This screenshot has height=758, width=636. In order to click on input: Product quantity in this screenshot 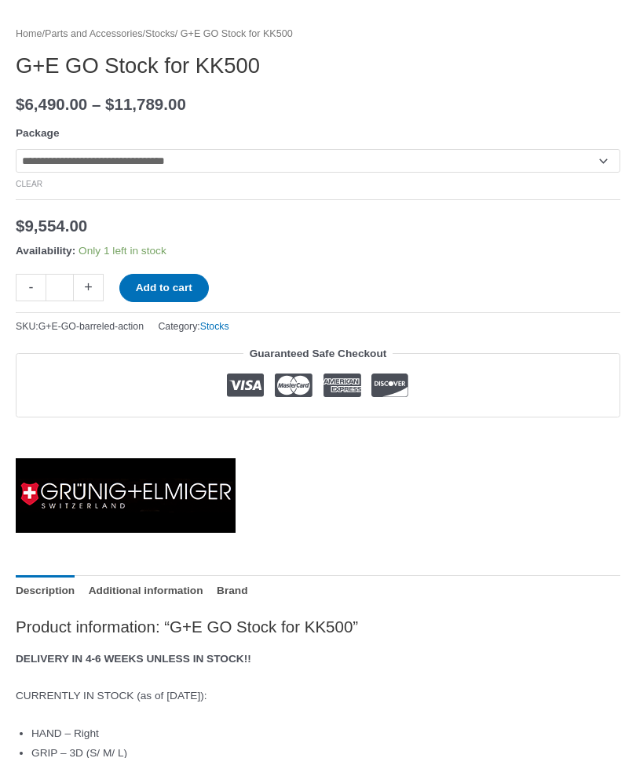, I will do `click(60, 288)`.